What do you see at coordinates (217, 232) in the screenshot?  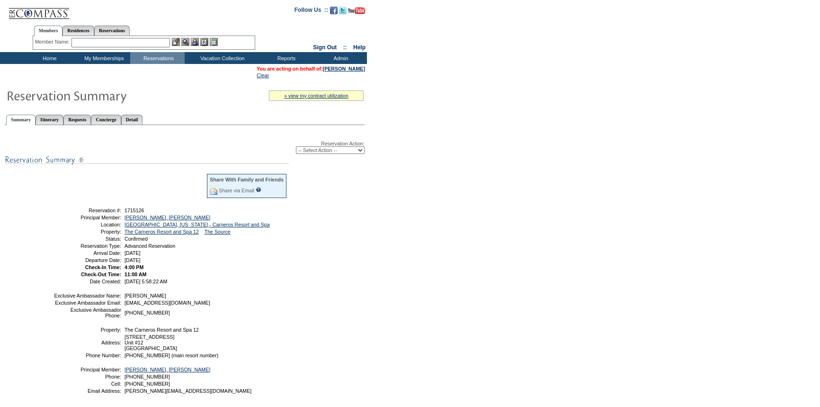 I see `a: The Source` at bounding box center [217, 232].